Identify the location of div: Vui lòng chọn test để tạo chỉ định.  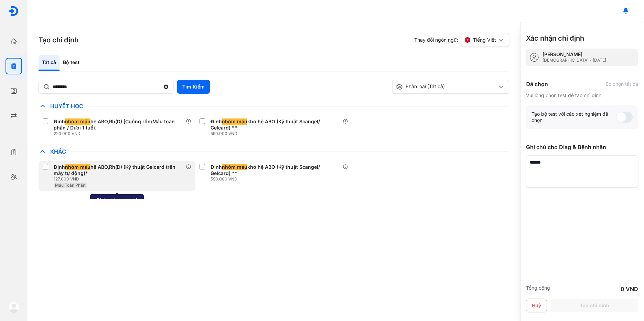
(582, 96).